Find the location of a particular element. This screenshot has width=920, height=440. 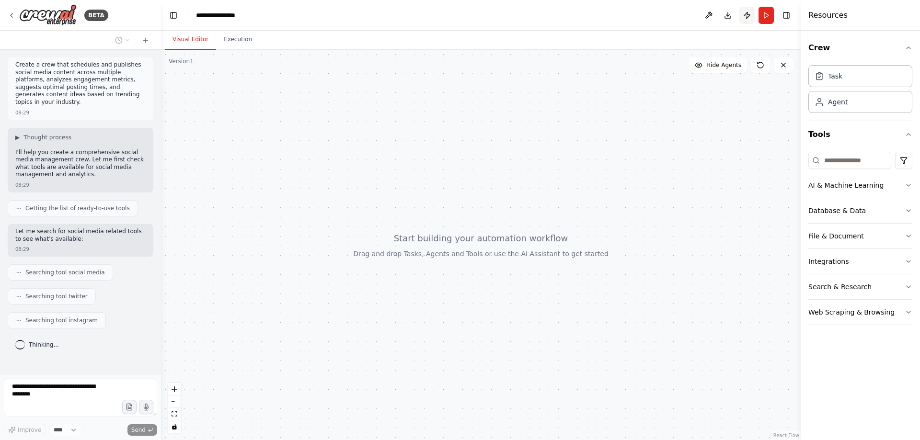

div: Crew is located at coordinates (860, 91).